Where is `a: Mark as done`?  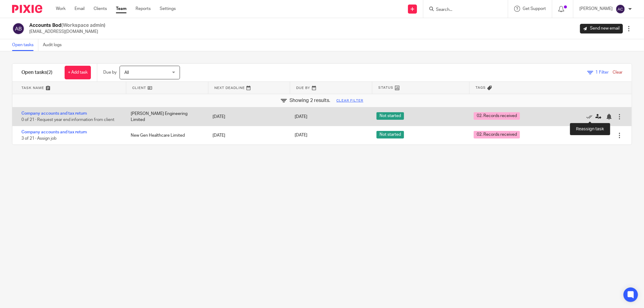 a: Mark as done is located at coordinates (591, 117).